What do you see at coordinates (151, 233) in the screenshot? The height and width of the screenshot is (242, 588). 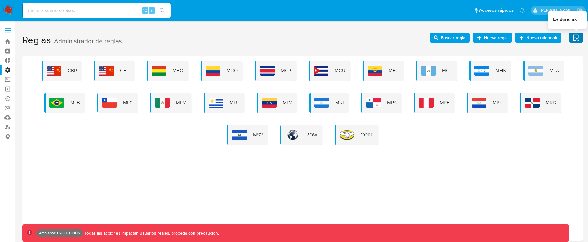 I see `p: Todas las acciones impactan usuarios reales, proceda con precaución.` at bounding box center [151, 233].